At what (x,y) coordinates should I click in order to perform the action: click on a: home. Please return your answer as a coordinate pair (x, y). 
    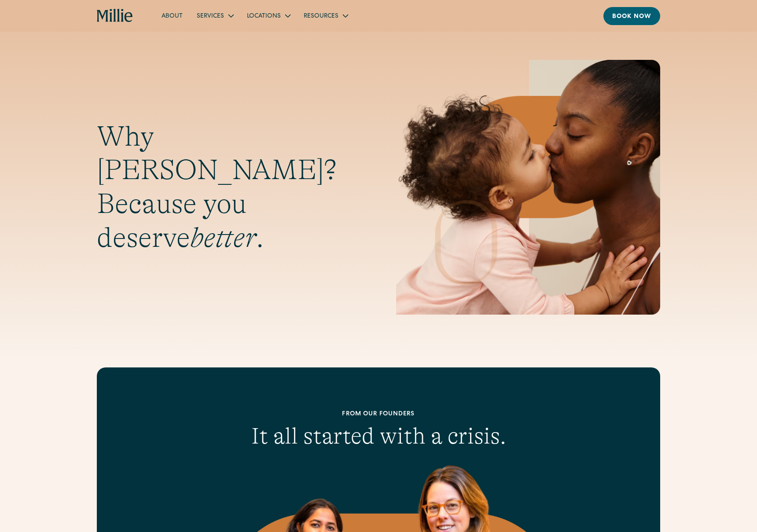
    Looking at the image, I should click on (115, 16).